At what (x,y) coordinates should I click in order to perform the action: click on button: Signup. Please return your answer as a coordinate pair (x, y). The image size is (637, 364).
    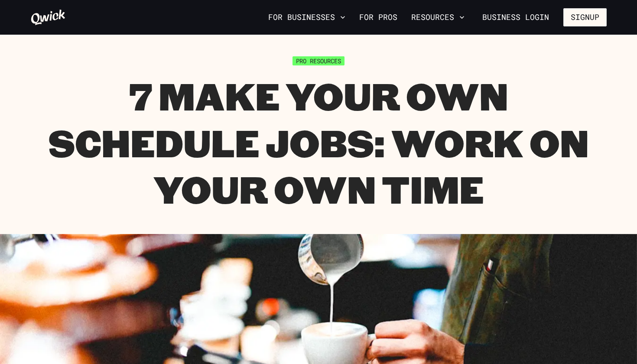
    Looking at the image, I should click on (585, 17).